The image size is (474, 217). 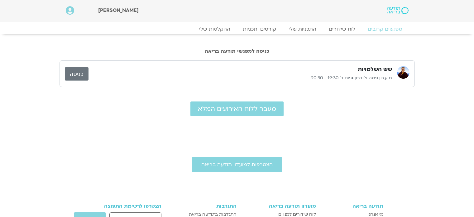 I want to click on a: התכניות שלי, so click(x=303, y=29).